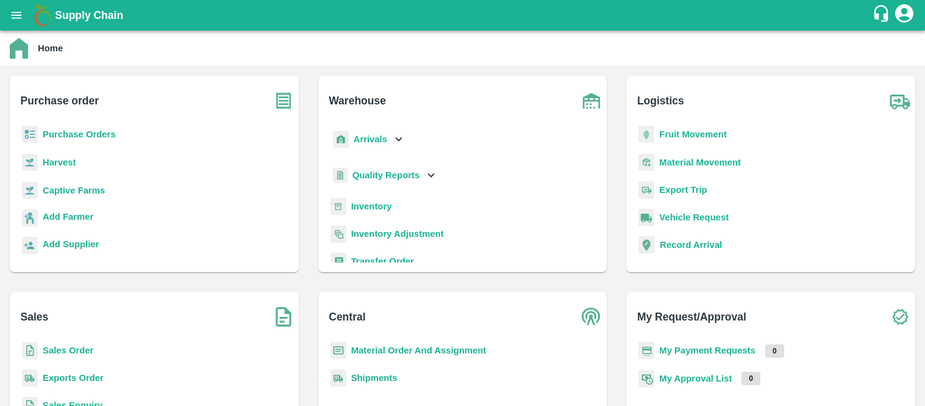 This screenshot has width=925, height=406. What do you see at coordinates (371, 206) in the screenshot?
I see `a: Inventory` at bounding box center [371, 206].